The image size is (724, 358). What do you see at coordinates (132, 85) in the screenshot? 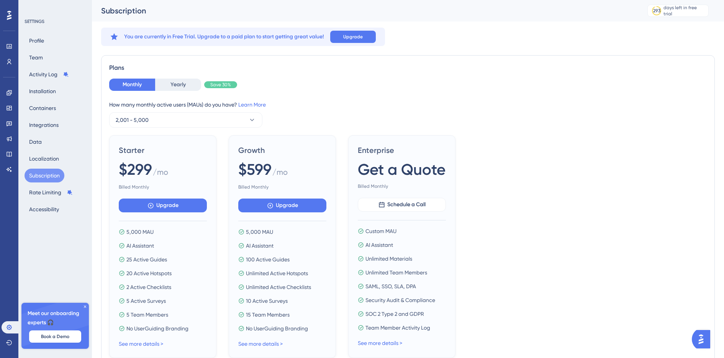
I see `button: Monthly` at bounding box center [132, 85].